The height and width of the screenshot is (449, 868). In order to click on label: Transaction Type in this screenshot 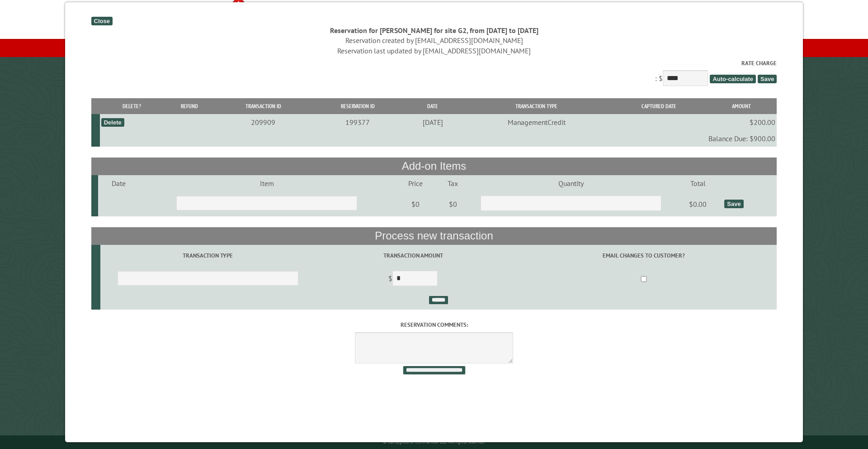, I will do `click(208, 255)`.